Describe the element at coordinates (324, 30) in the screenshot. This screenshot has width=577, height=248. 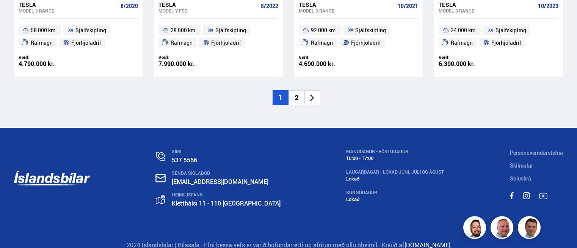
I see `span: 92 000 km.` at that location.